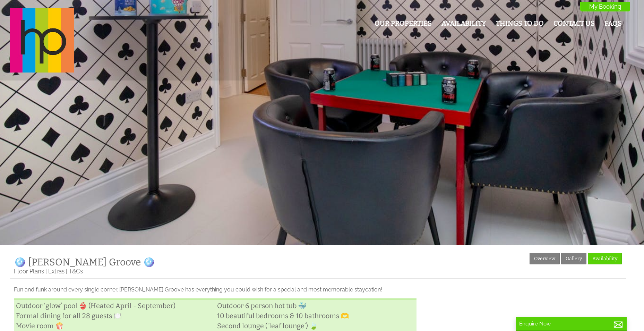 This screenshot has height=331, width=644. Describe the element at coordinates (75, 271) in the screenshot. I see `a: T&Cs` at that location.